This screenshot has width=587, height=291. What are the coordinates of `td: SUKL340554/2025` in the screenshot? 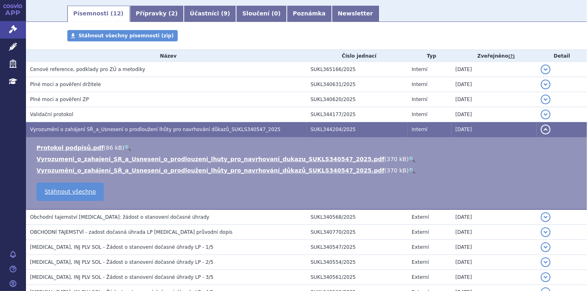 It's located at (357, 262).